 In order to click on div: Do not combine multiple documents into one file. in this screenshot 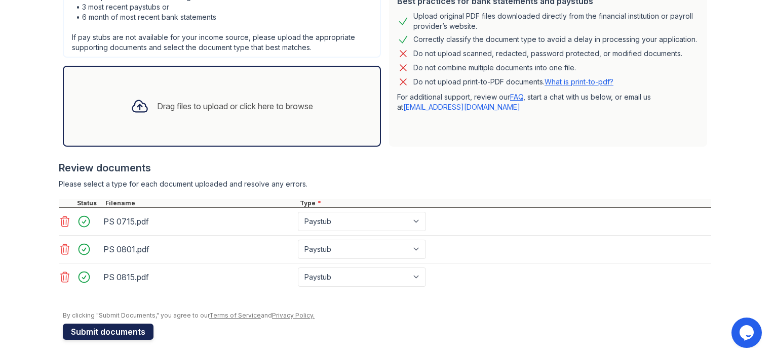, I will do `click(494, 68)`.